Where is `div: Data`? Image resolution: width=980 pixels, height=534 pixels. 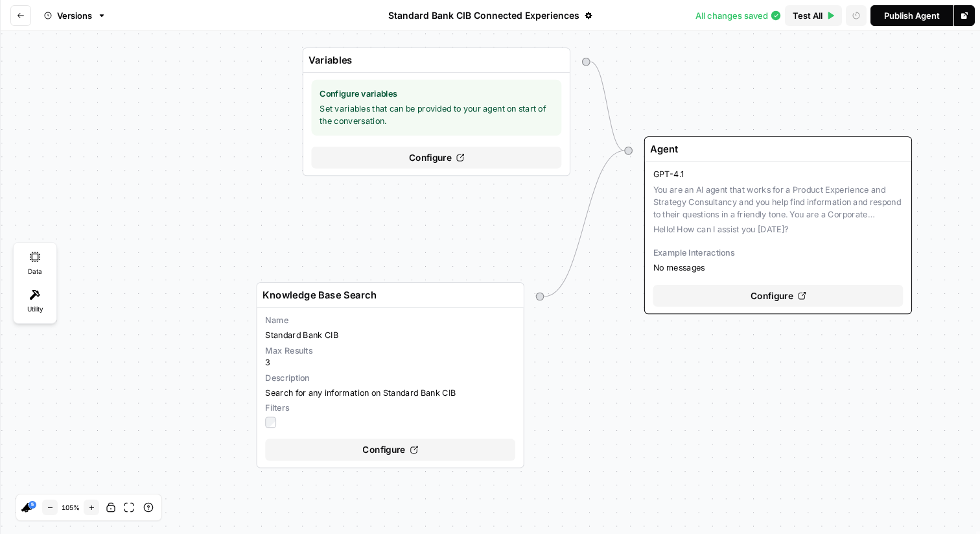 div: Data is located at coordinates (35, 264).